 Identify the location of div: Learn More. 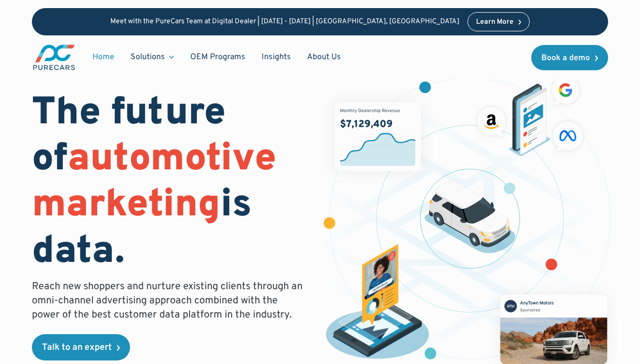
(495, 22).